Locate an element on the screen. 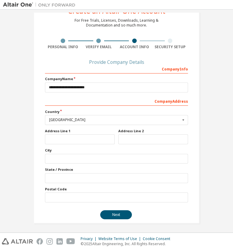 This screenshot has height=250, width=233. div: Website Terms of Use is located at coordinates (120, 239).